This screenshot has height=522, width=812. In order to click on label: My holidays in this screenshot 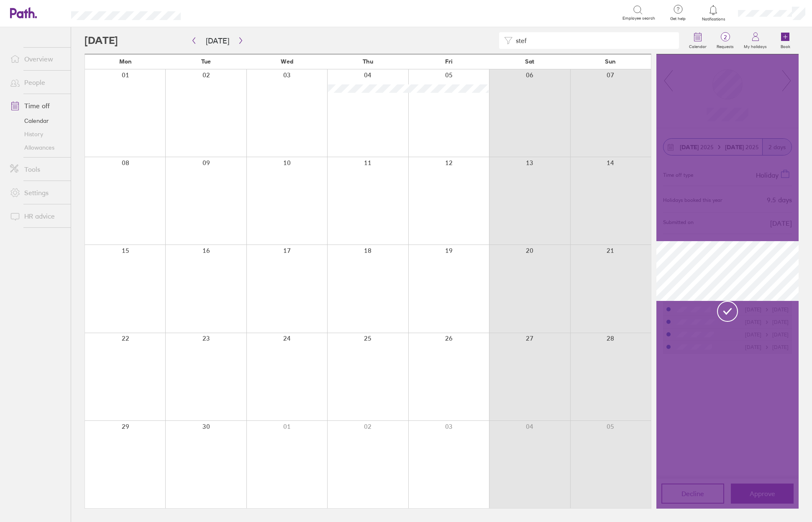, I will do `click(755, 46)`.